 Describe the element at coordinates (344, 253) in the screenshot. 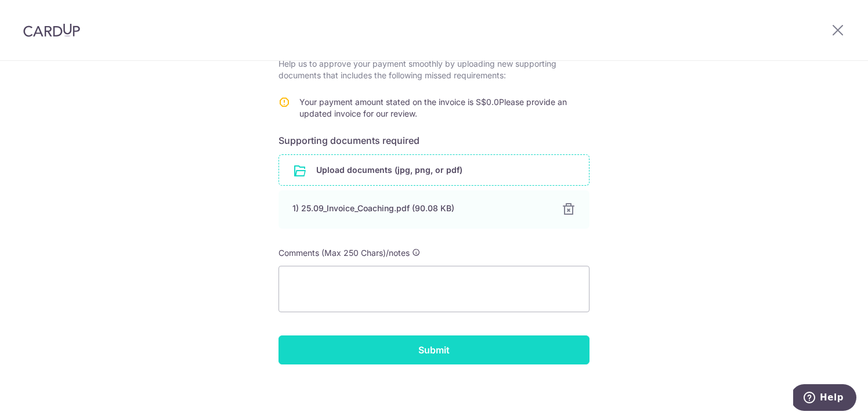

I see `span: Comments (Max 250 Chars)/notes` at that location.